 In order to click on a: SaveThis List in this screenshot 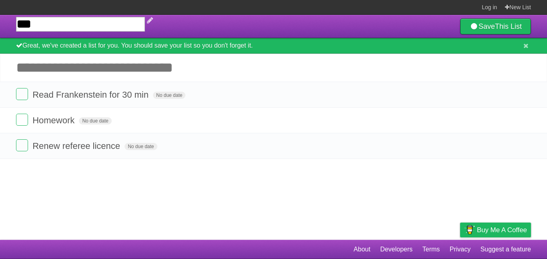, I will do `click(496, 26)`.